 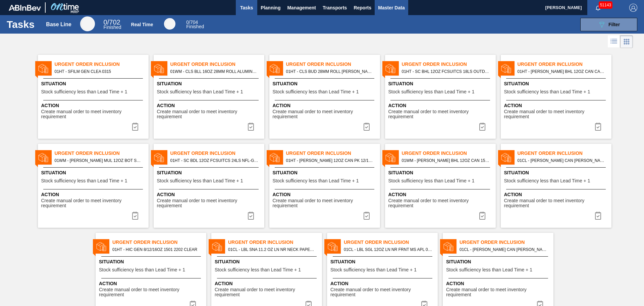 What do you see at coordinates (105, 23) in the screenshot?
I see `span: 0` at bounding box center [105, 23].